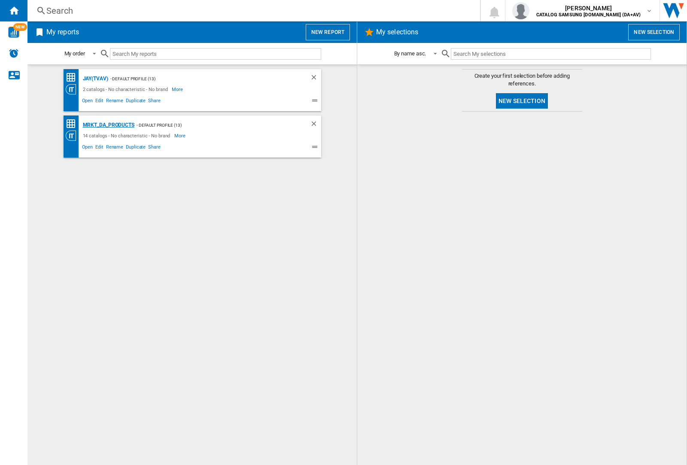 This screenshot has width=687, height=465. I want to click on h2: My reports, so click(63, 32).